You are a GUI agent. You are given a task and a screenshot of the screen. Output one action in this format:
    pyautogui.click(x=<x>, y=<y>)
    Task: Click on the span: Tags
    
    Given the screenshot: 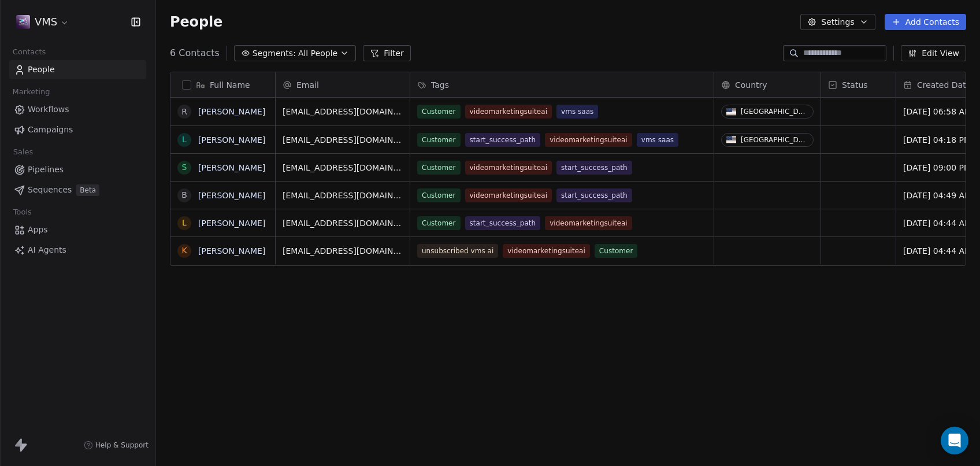 What is the action you would take?
    pyautogui.click(x=440, y=85)
    